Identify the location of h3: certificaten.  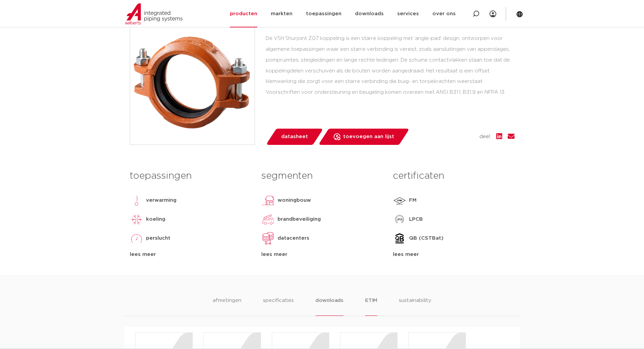
(454, 176).